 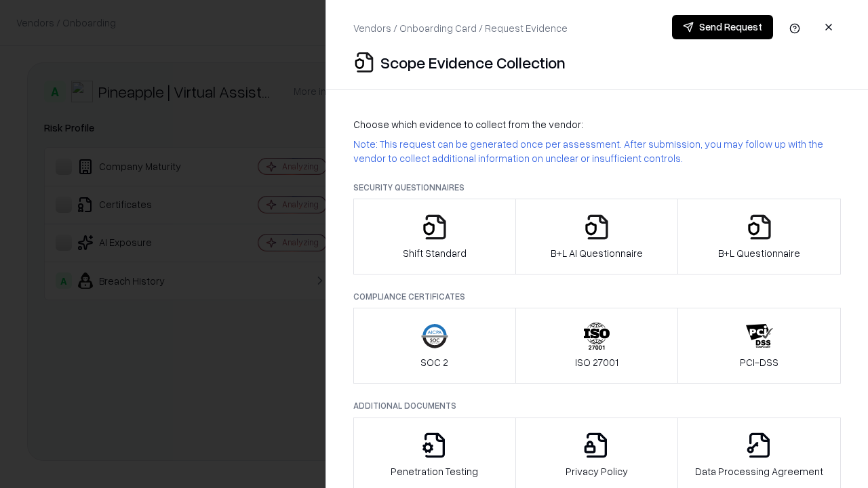 I want to click on button: ISO 27001, so click(x=597, y=346).